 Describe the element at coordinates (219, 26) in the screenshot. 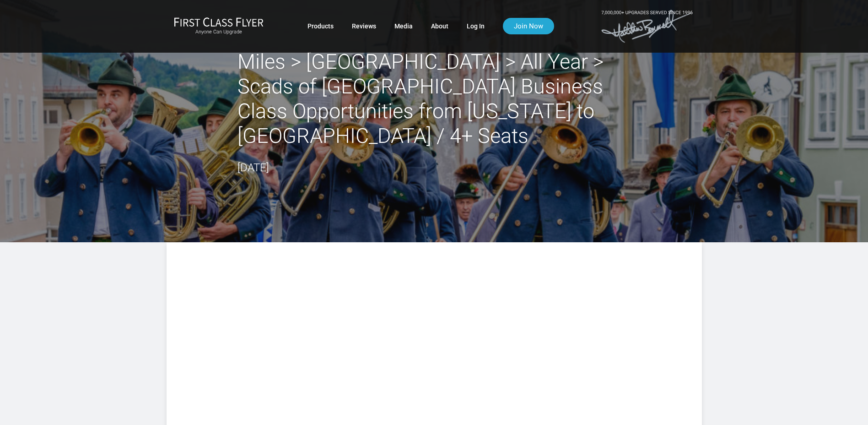

I see `a: First Class FlyerAnyone Can Upgrade` at that location.